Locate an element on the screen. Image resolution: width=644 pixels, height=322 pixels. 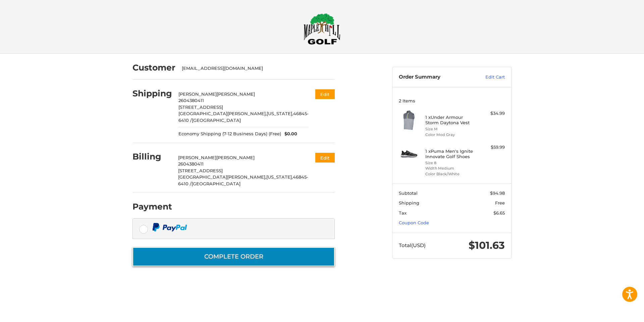
h2: Payment is located at coordinates (152, 207).